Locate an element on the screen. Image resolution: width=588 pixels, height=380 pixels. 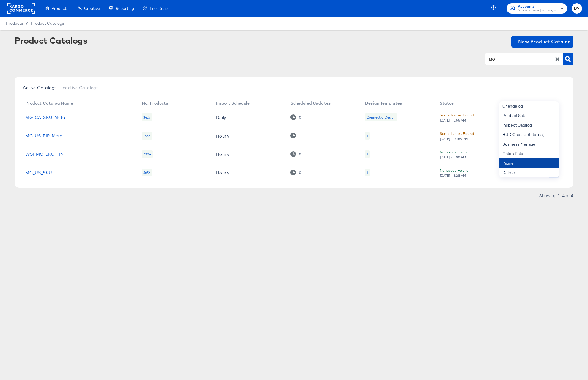
div: Product Sets is located at coordinates (529, 116).